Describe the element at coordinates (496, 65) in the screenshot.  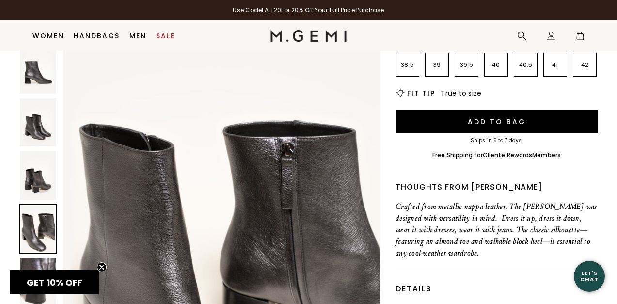
I see `p: 40` at that location.